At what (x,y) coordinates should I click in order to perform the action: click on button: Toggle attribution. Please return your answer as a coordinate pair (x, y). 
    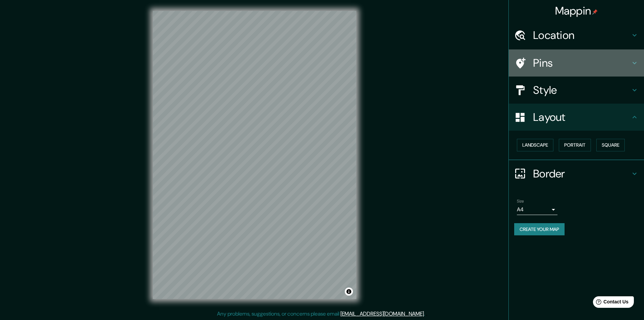
    Looking at the image, I should click on (349, 292).